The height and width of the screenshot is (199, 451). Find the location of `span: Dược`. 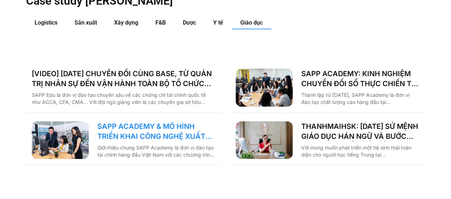

span: Dược is located at coordinates (189, 22).